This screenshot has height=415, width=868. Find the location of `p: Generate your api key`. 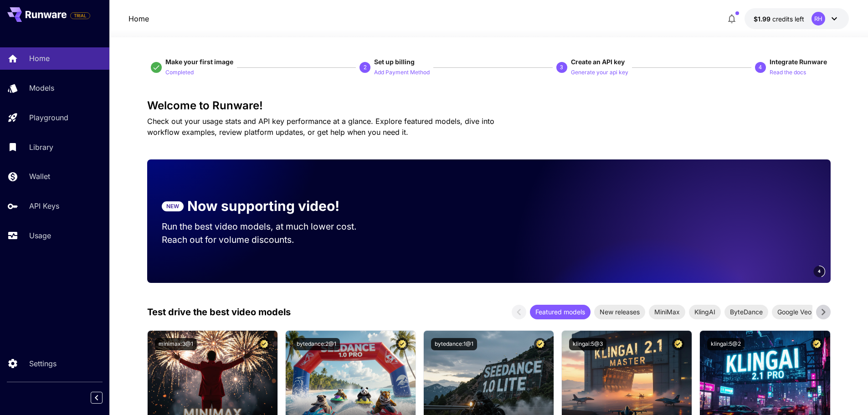

p: Generate your api key is located at coordinates (599, 73).